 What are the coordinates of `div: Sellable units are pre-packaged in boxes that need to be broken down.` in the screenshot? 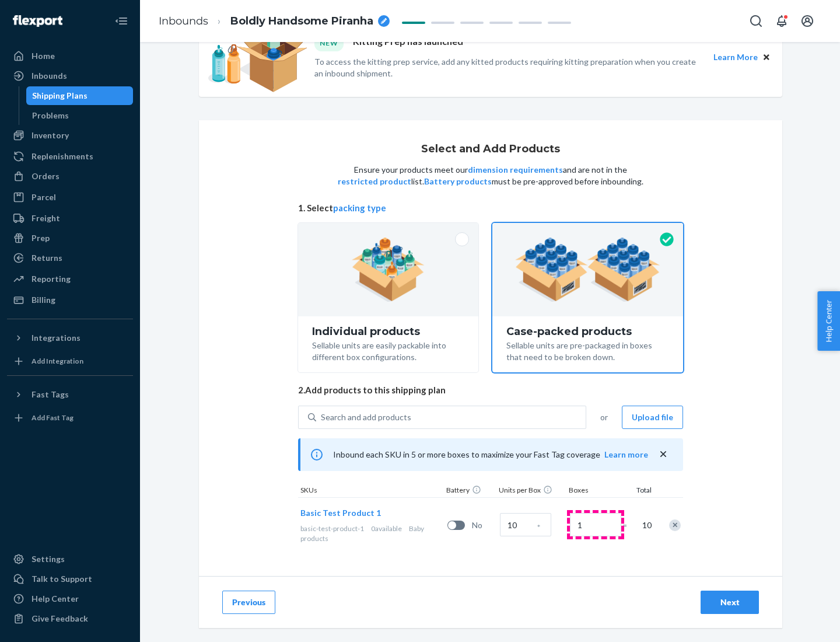 It's located at (588, 350).